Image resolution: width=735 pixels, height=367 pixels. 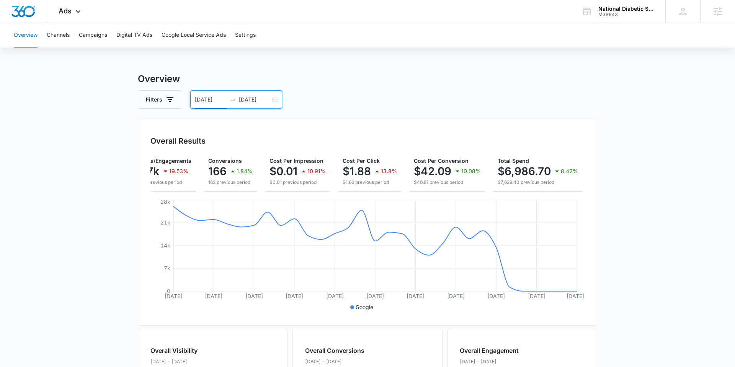 What do you see at coordinates (65, 11) in the screenshot?
I see `span: Ads` at bounding box center [65, 11].